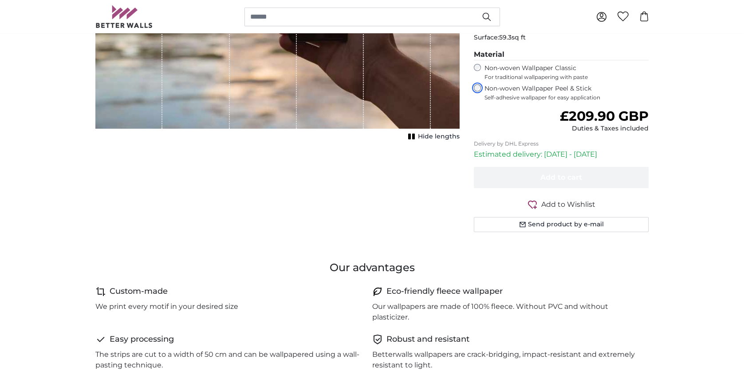 The height and width of the screenshot is (371, 744). What do you see at coordinates (507, 312) in the screenshot?
I see `p: Our wallpapers are made of 100% fleece. Without PVC and without plasticizer.` at bounding box center [507, 312].